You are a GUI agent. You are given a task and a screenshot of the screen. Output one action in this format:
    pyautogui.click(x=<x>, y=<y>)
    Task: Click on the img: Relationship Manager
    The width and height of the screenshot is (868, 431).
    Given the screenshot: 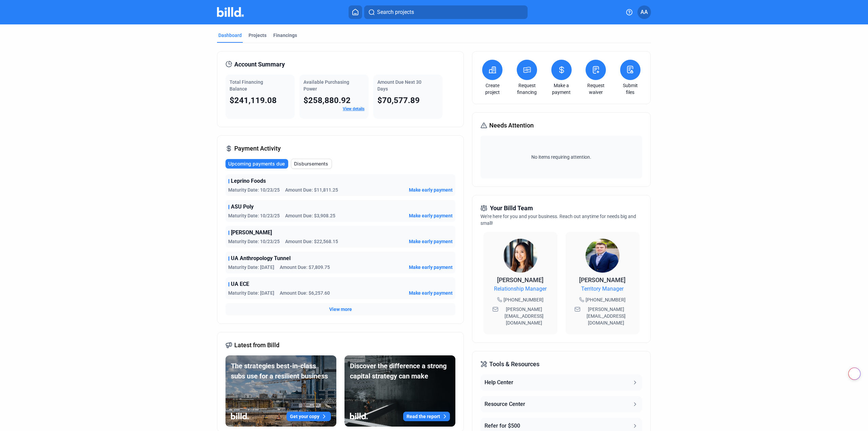 What is the action you would take?
    pyautogui.click(x=521, y=256)
    